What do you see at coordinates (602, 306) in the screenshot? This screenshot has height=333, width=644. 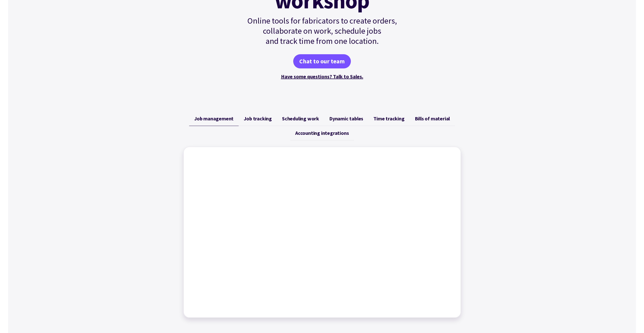 I see `div: Chat Widget` at bounding box center [602, 306].